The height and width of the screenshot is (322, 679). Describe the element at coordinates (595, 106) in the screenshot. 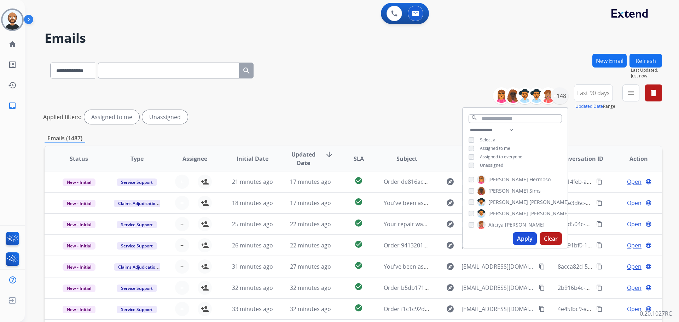

I see `span: Range` at that location.